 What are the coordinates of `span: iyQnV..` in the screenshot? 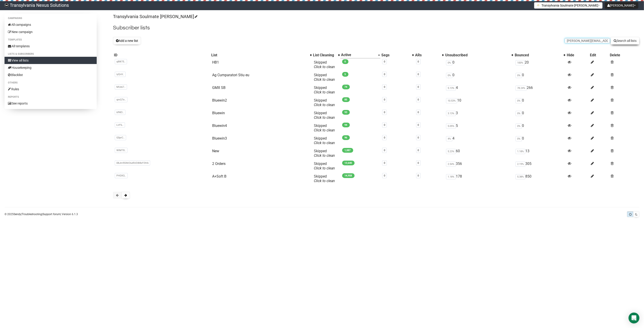 It's located at (121, 74).